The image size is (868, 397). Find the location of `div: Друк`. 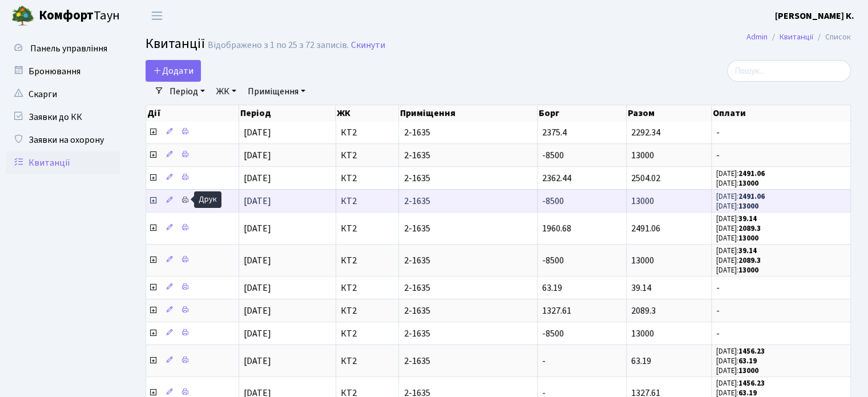

div: Друк is located at coordinates (208, 199).